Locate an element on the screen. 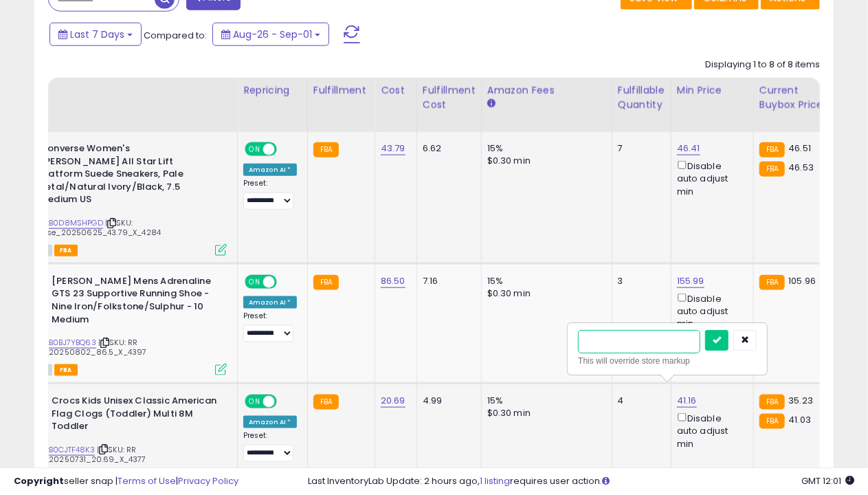 Image resolution: width=868 pixels, height=495 pixels. a: 43.79 is located at coordinates (393, 148).